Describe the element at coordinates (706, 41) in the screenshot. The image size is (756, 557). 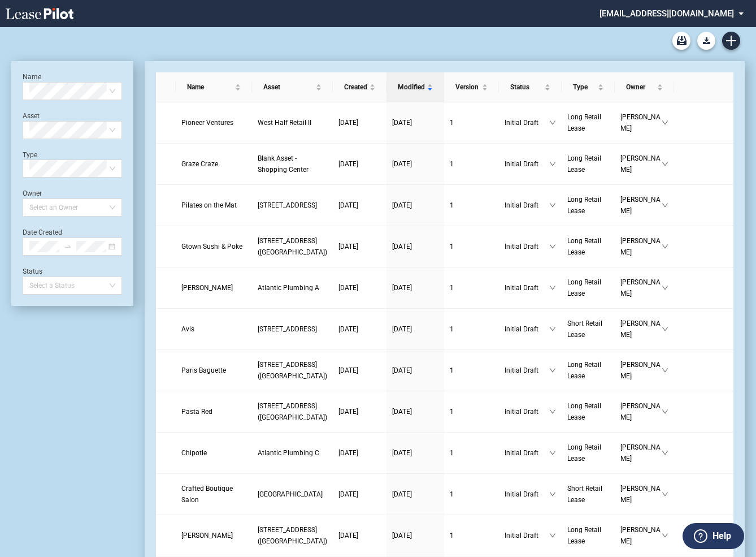
I see `md-menu: Download Blank Form List` at that location.